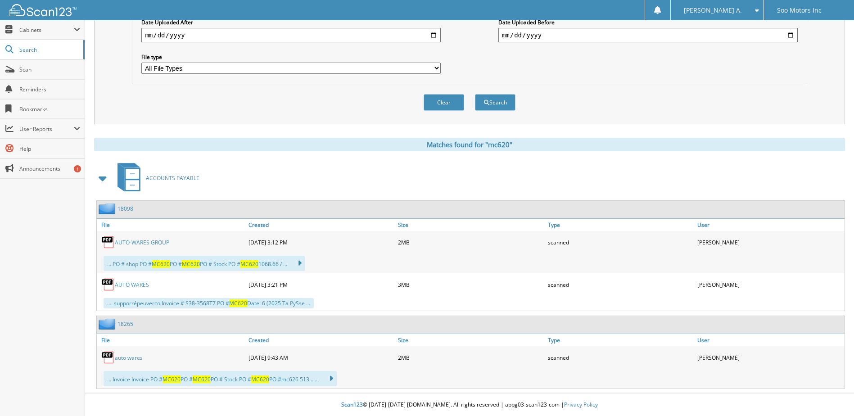 Image resolution: width=854 pixels, height=416 pixels. What do you see at coordinates (444, 102) in the screenshot?
I see `button: Clear` at bounding box center [444, 102].